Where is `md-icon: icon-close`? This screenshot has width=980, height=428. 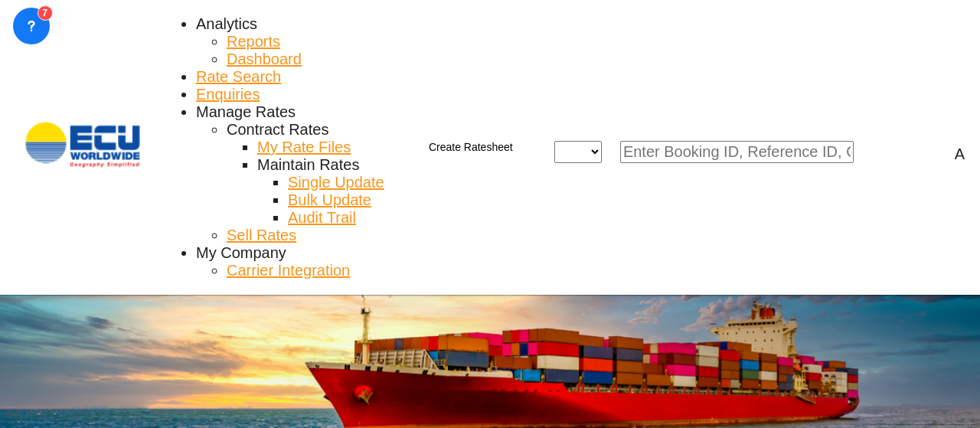
md-icon: icon-close is located at coordinates (545, 150).